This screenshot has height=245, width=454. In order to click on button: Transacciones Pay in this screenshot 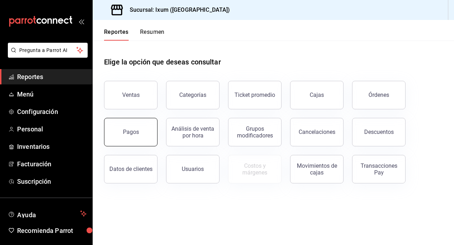, I will do `click(379, 169)`.